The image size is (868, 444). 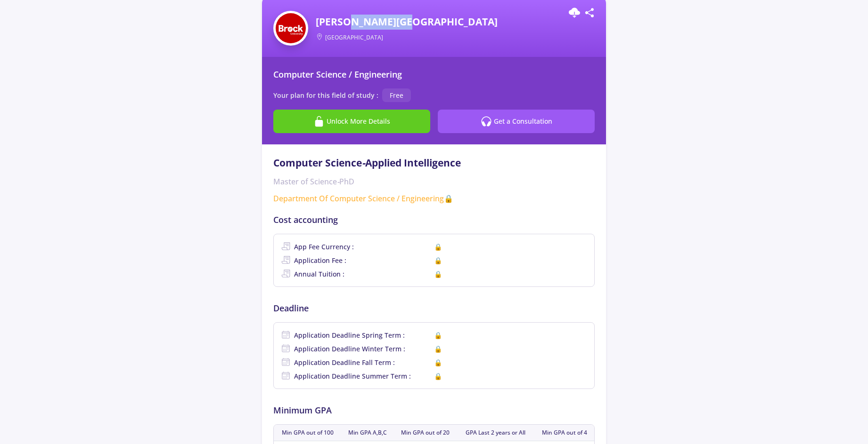 I want to click on td: Min GPA A,B,C, so click(x=368, y=433).